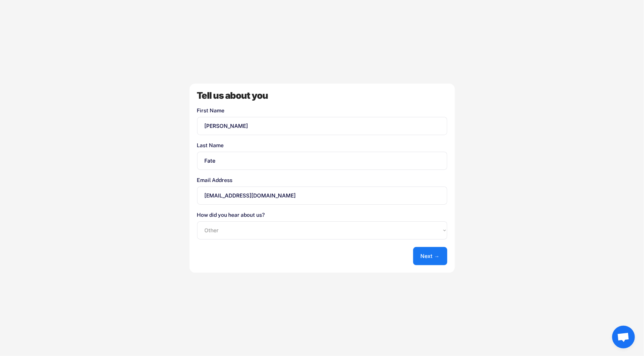  I want to click on div: Email Address, so click(322, 180).